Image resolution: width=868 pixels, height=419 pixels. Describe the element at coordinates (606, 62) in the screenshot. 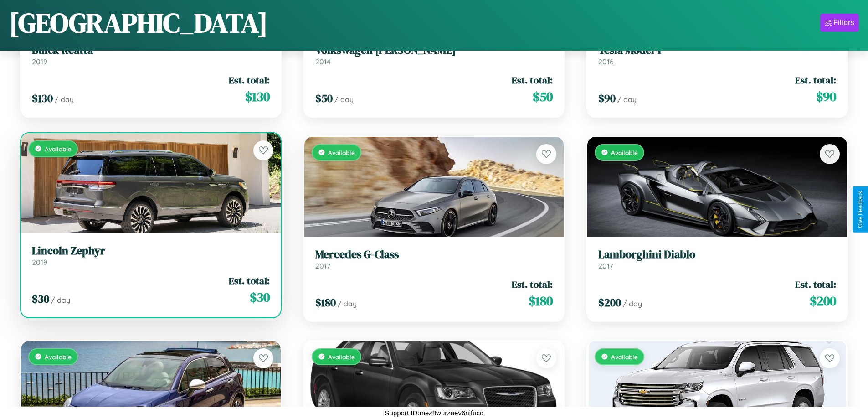

I see `span: 2016` at that location.